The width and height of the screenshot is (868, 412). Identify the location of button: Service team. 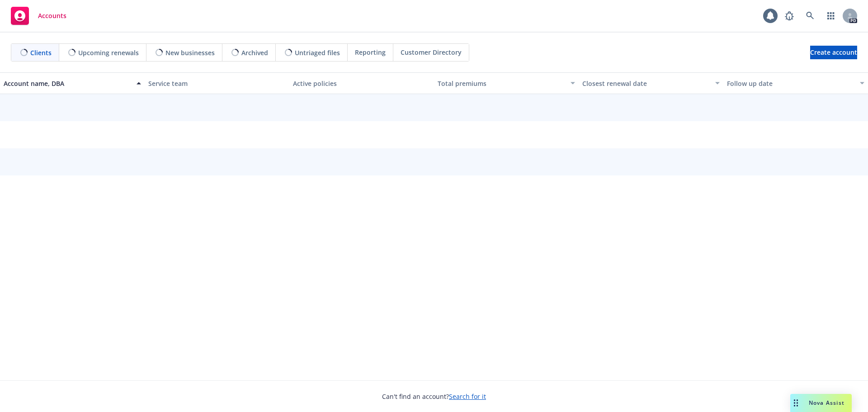
(217, 83).